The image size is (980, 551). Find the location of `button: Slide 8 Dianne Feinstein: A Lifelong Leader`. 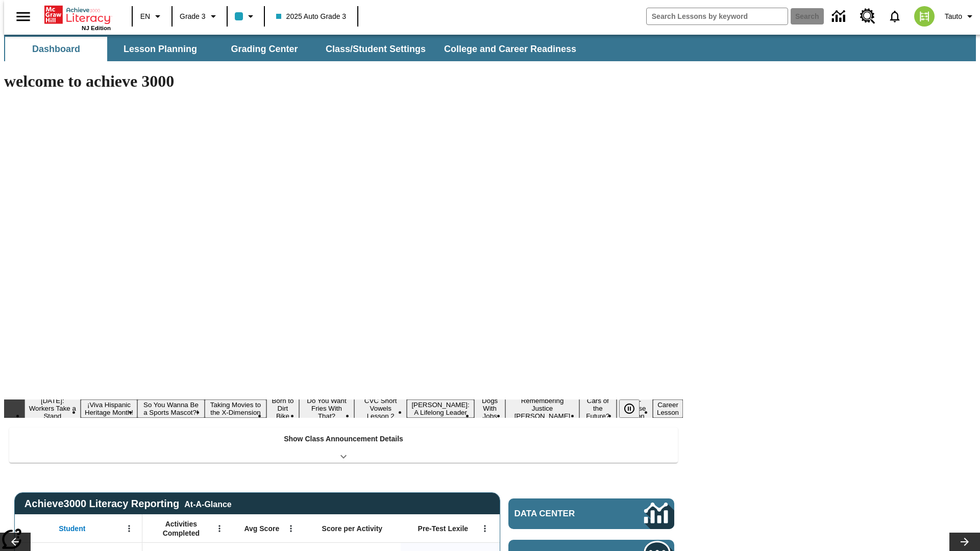

button: Slide 8 Dianne Feinstein: A Lifelong Leader is located at coordinates (440, 408).